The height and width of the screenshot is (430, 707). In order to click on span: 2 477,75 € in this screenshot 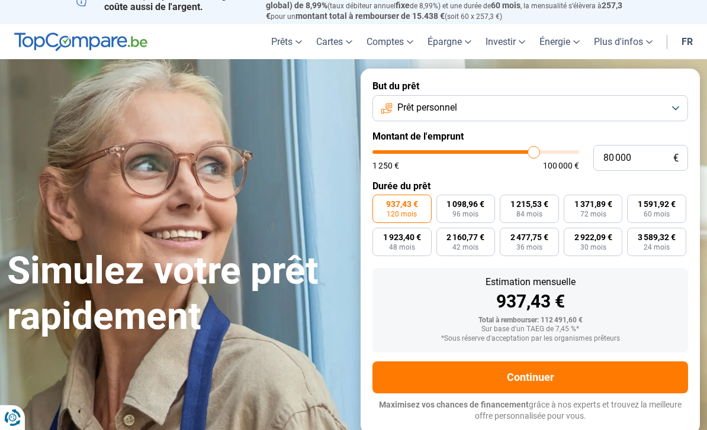, I will do `click(529, 237)`.